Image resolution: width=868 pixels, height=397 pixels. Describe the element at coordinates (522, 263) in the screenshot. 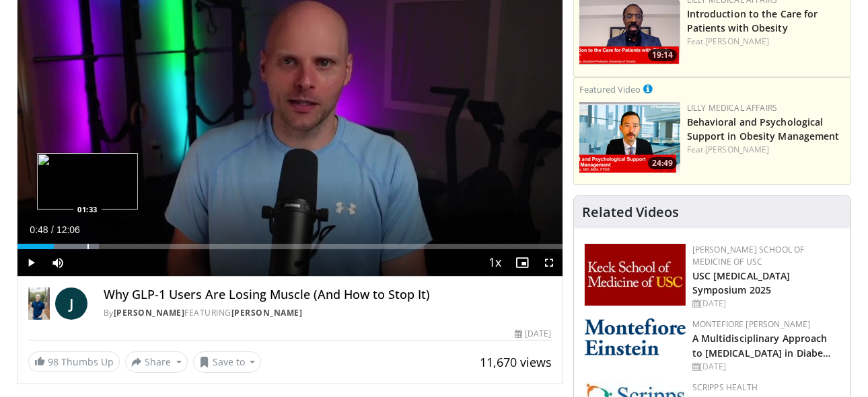

I see `button: Enable picture-in-picture mode` at that location.